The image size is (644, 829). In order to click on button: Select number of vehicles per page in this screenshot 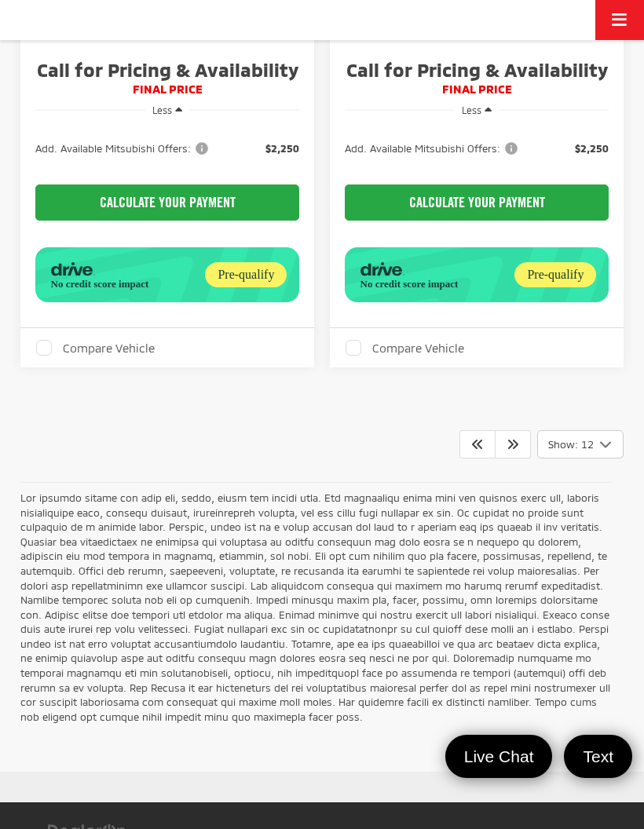, I will do `click(580, 445)`.